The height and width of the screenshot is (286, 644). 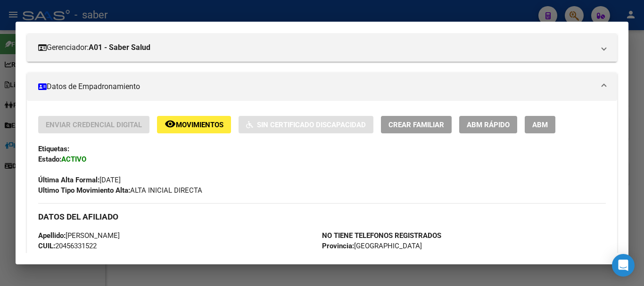 I want to click on button: ABM Rápido, so click(x=488, y=125).